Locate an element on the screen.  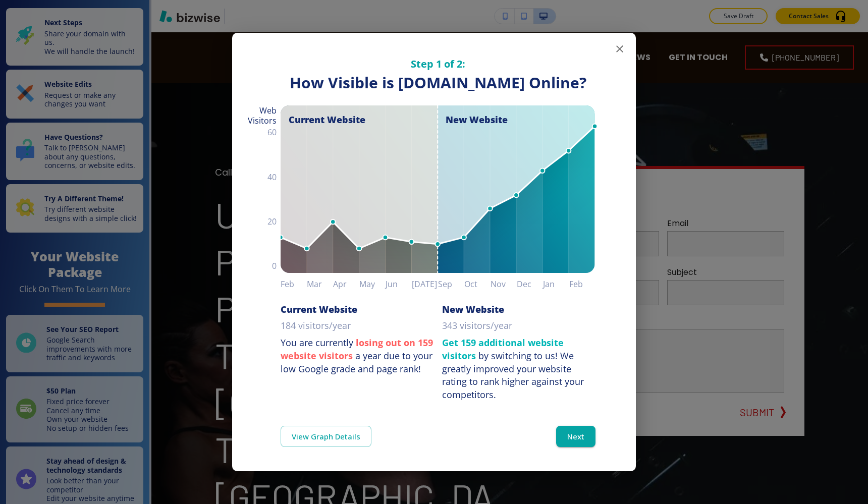
button: Next is located at coordinates (576, 436).